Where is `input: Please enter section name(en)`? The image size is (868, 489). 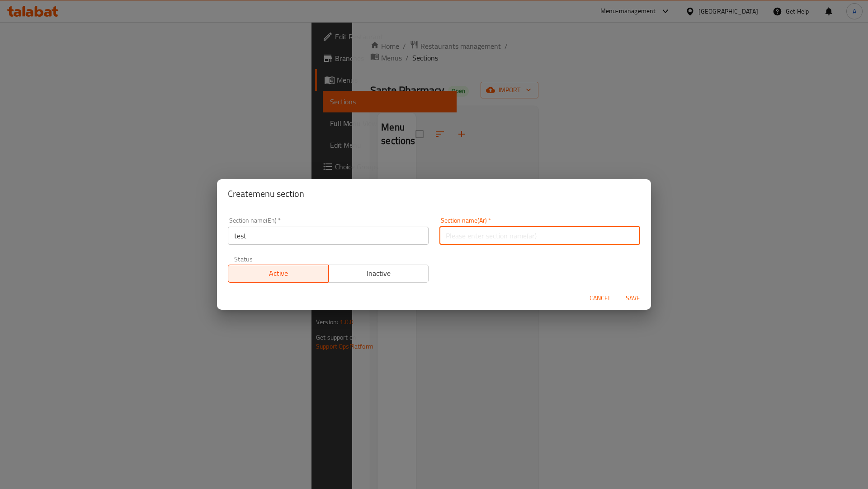 input: Please enter section name(en) is located at coordinates (328, 236).